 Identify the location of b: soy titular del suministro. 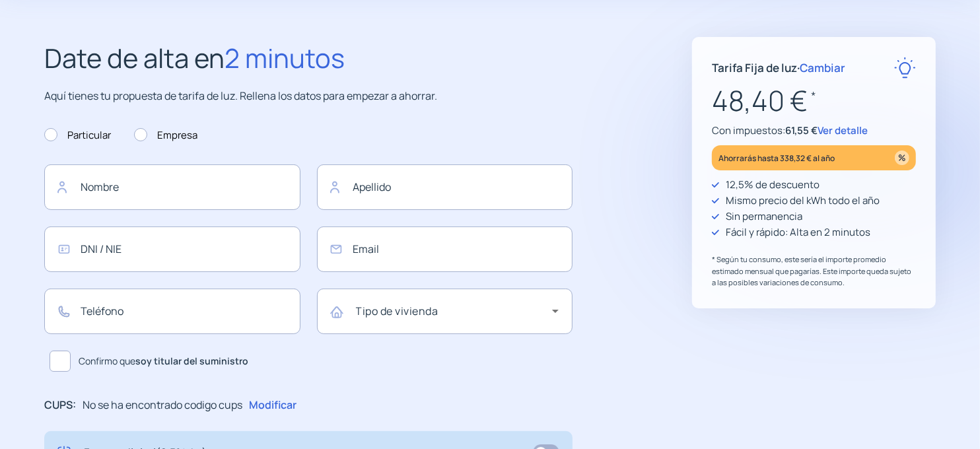
(191, 361).